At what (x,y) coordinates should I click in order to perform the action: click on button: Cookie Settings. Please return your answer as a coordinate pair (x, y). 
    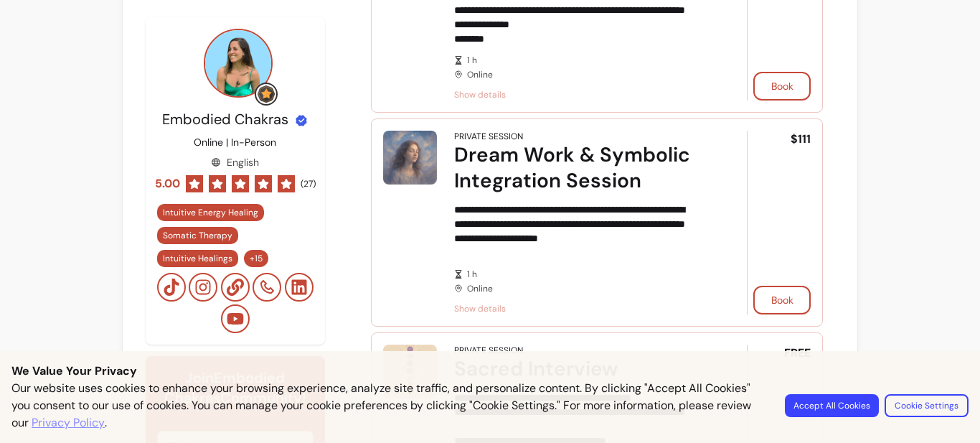
    Looking at the image, I should click on (926, 406).